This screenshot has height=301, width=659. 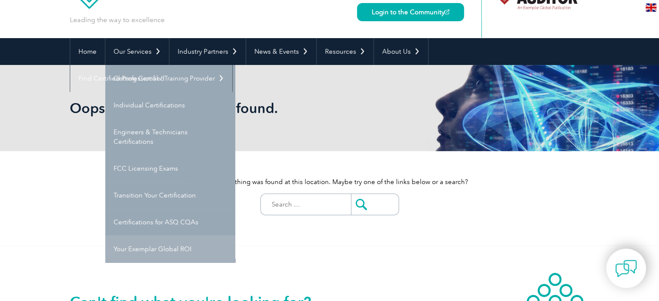 What do you see at coordinates (626, 269) in the screenshot?
I see `img: contact-chat.png` at bounding box center [626, 269].